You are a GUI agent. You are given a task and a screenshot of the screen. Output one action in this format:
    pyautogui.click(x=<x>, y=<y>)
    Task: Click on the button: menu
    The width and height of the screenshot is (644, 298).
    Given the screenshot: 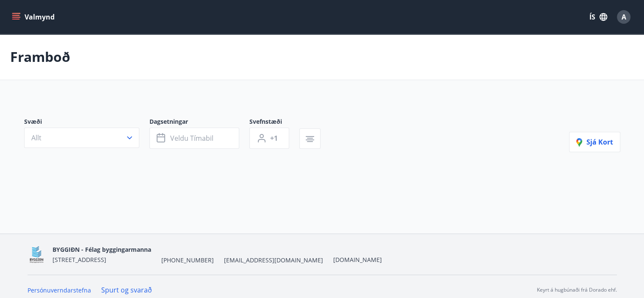 What is the action you would take?
    pyautogui.click(x=34, y=17)
    